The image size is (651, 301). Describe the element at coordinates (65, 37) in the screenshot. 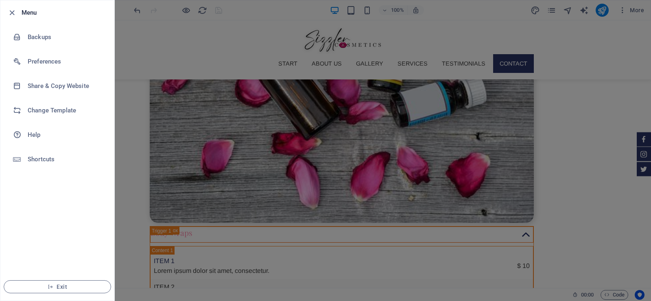

I see `h6: Backups` at that location.